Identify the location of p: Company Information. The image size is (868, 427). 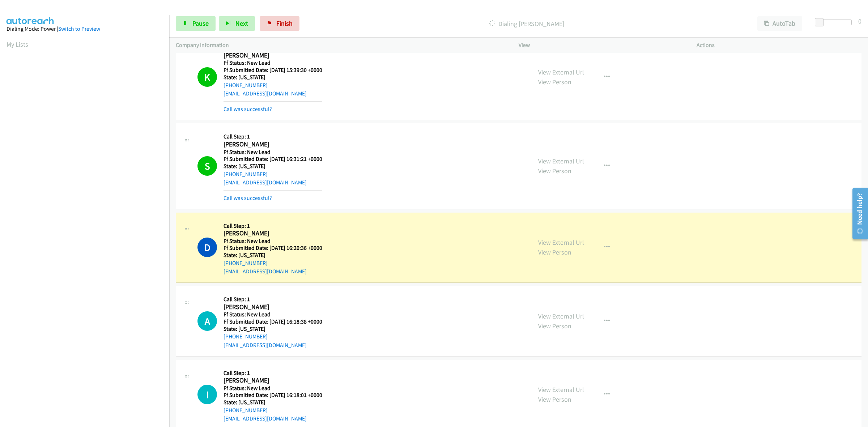
(341, 45).